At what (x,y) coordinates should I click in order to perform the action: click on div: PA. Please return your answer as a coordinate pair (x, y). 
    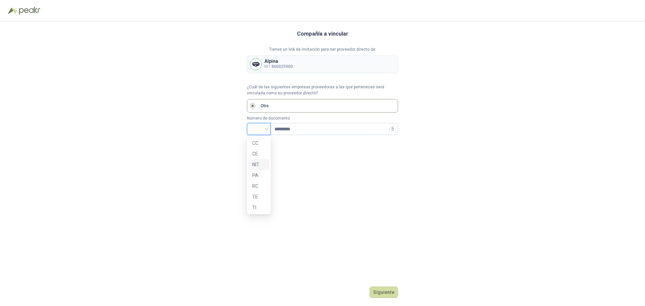
    Looking at the image, I should click on (259, 175).